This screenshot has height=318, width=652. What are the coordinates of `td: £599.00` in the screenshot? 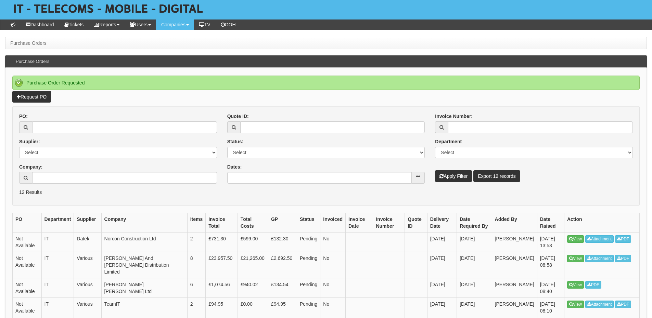 It's located at (252, 242).